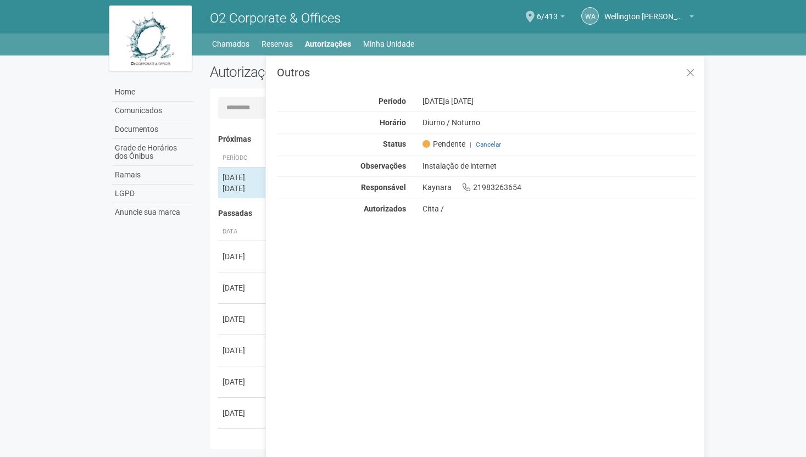 The width and height of the screenshot is (806, 457). What do you see at coordinates (153, 130) in the screenshot?
I see `a: Documentos` at bounding box center [153, 130].